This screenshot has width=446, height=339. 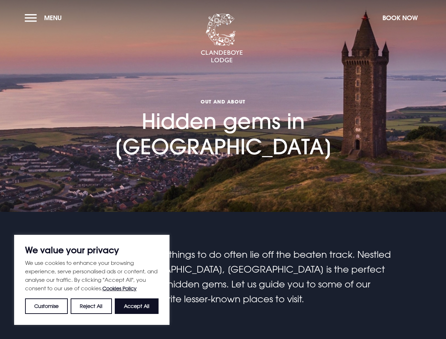 I want to click on button: Customise, so click(x=46, y=306).